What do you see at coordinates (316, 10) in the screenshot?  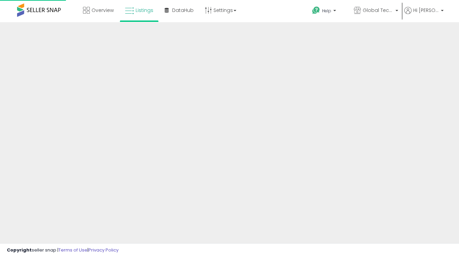 I see `i: Get Help` at bounding box center [316, 10].